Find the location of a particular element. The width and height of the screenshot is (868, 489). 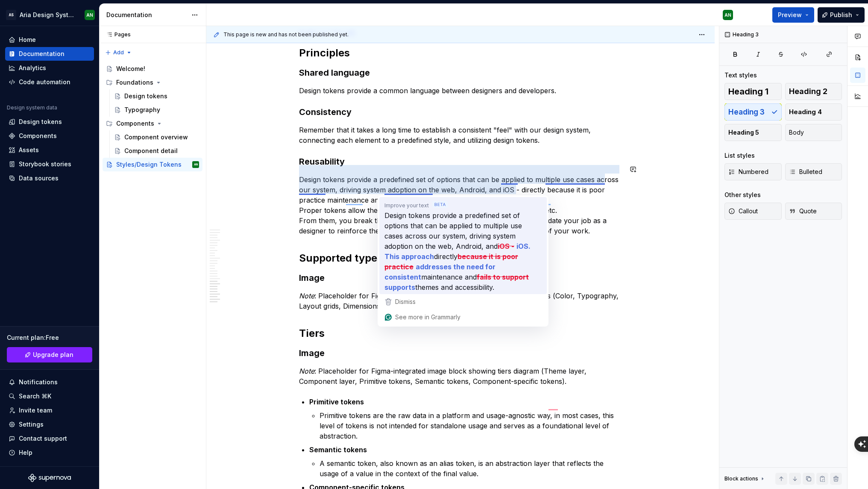

div: Code automation is located at coordinates (44, 82).